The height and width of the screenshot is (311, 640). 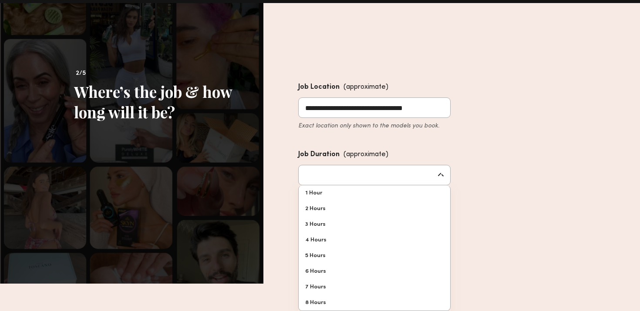 What do you see at coordinates (374, 256) in the screenshot?
I see `div: 5 Hours` at bounding box center [374, 256].